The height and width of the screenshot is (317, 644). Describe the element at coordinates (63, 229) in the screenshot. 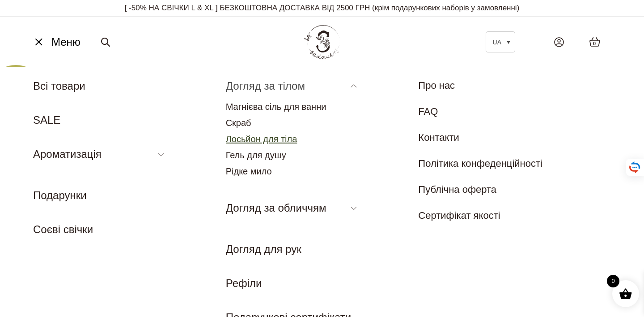

I see `a: Соєві свічки` at that location.